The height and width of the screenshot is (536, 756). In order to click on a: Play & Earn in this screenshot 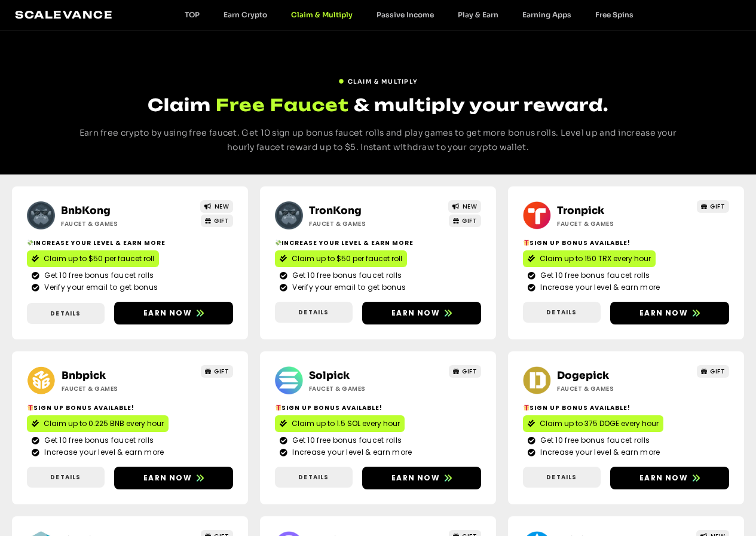, I will do `click(478, 15)`.